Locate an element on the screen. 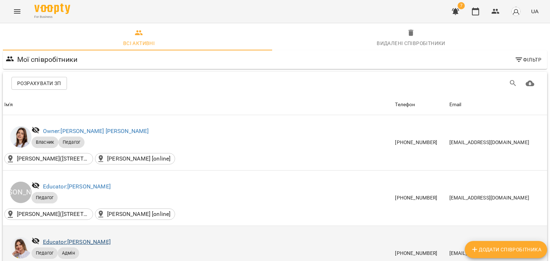 The height and width of the screenshot is (261, 550). button: Завантажити CSV is located at coordinates (530, 83).